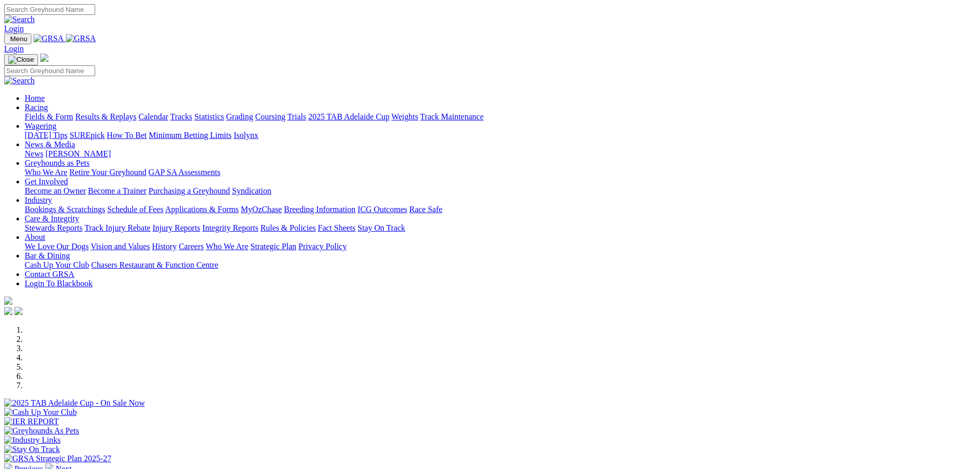 The height and width of the screenshot is (469, 980). What do you see at coordinates (164, 246) in the screenshot?
I see `a: History` at bounding box center [164, 246].